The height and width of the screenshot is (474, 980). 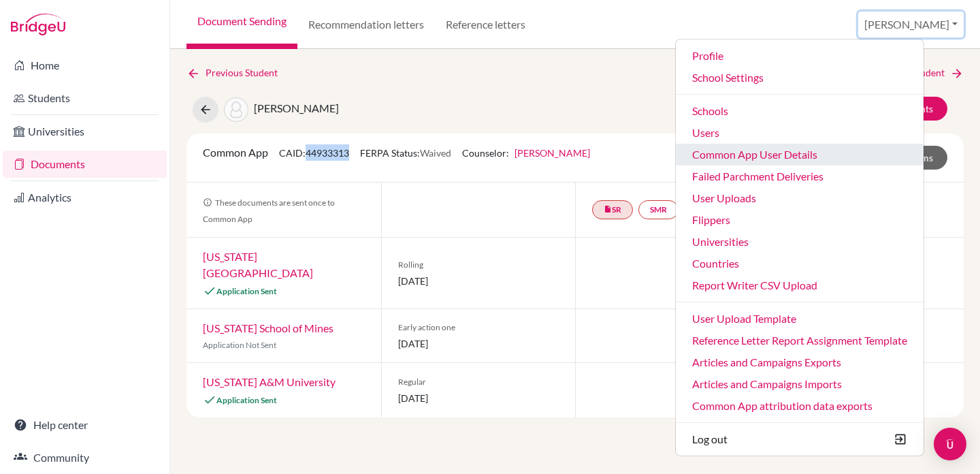 I want to click on a: Analytics, so click(x=84, y=197).